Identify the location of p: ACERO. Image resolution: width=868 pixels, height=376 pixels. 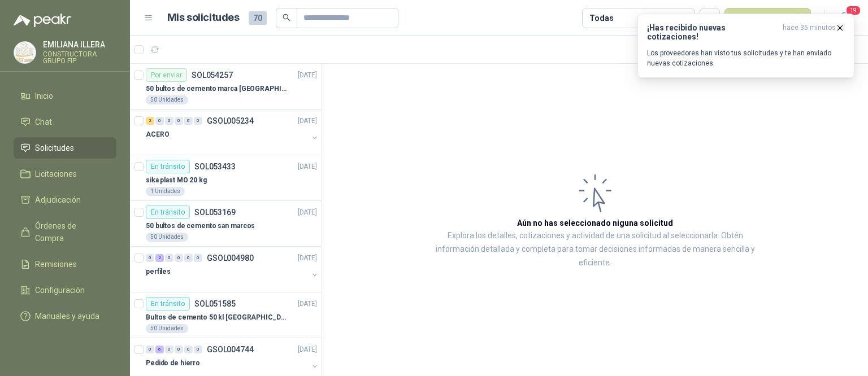
(157, 134).